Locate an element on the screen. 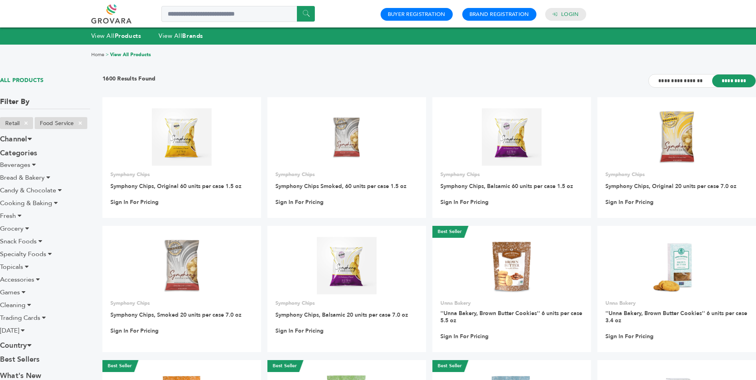 The height and width of the screenshot is (380, 756). a: Symphony Chips Smoked, 60 units per case 1.5 oz is located at coordinates (341, 186).